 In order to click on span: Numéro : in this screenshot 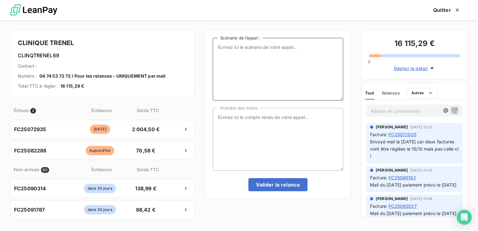, I will do `click(27, 76)`.